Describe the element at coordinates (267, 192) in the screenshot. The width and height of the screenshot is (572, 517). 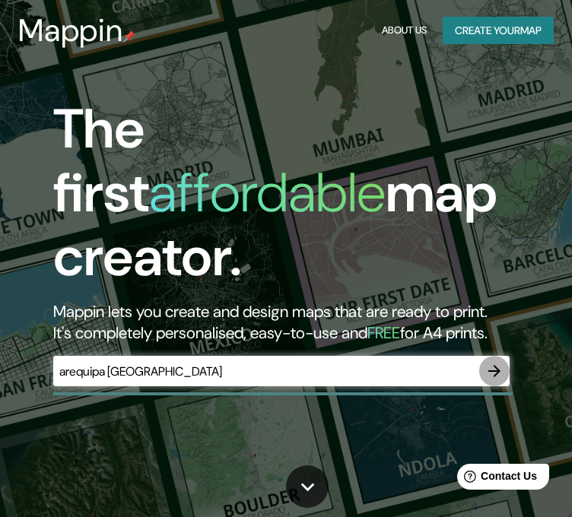
I see `h1: affordable` at that location.